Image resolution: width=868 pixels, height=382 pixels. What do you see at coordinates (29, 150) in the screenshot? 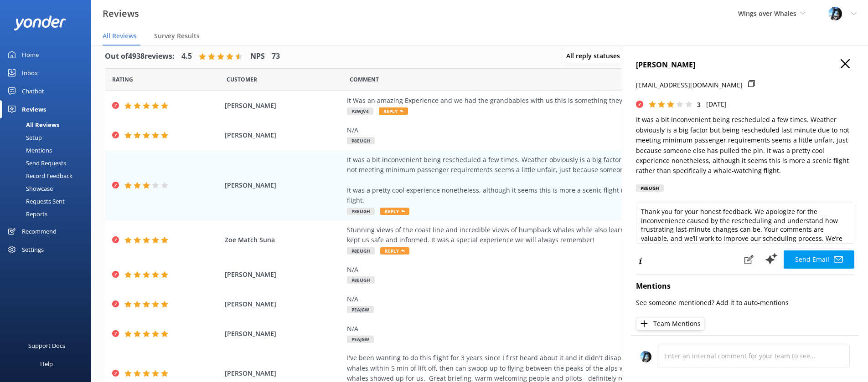
I see `div: Mentions` at bounding box center [29, 150].